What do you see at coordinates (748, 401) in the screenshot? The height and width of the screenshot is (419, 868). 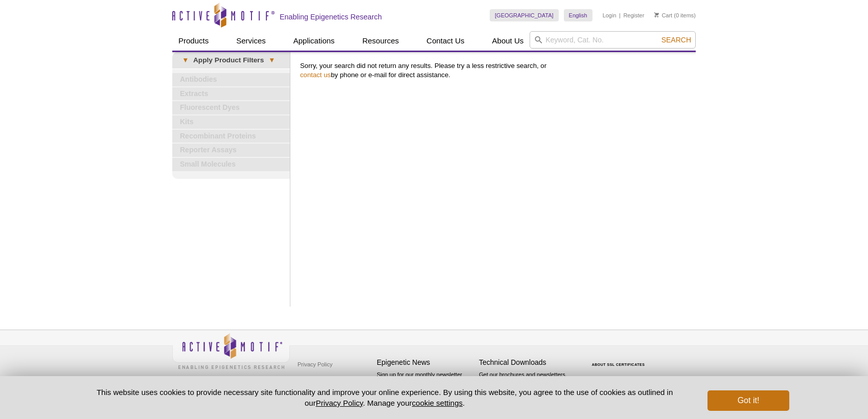 I see `button: Got it!` at bounding box center [748, 401].